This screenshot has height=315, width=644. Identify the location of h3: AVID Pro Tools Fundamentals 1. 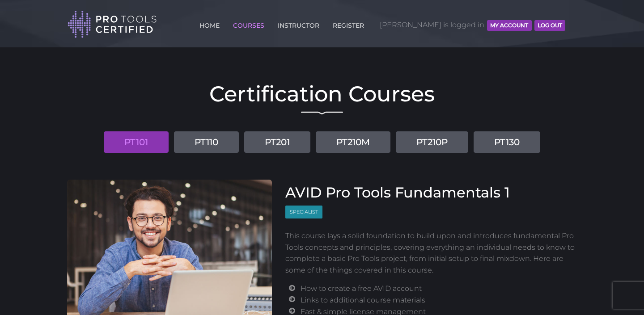
(431, 192).